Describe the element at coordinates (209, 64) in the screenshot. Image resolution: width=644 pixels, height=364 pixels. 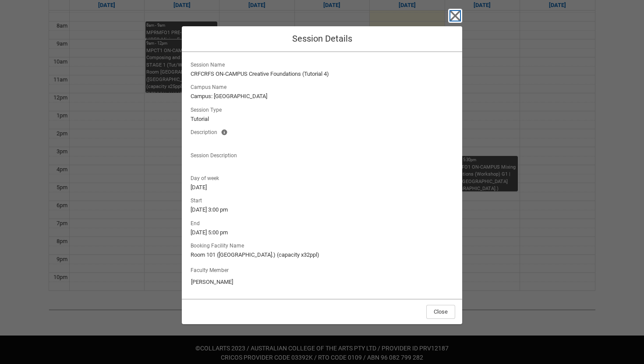
I see `span: Session Name` at that location.